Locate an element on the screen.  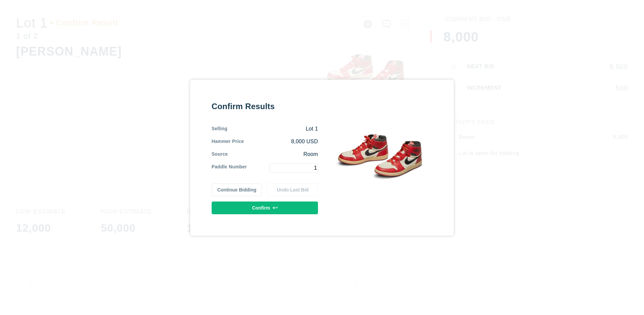
button: Confirm is located at coordinates (265, 208).